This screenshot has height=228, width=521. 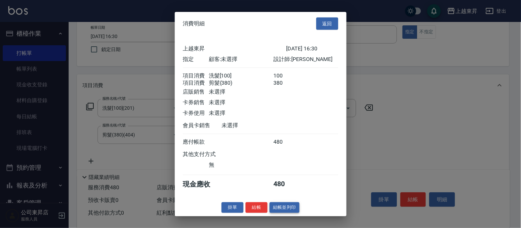 What do you see at coordinates (196, 92) in the screenshot?
I see `div: 店販銷售` at bounding box center [196, 92].